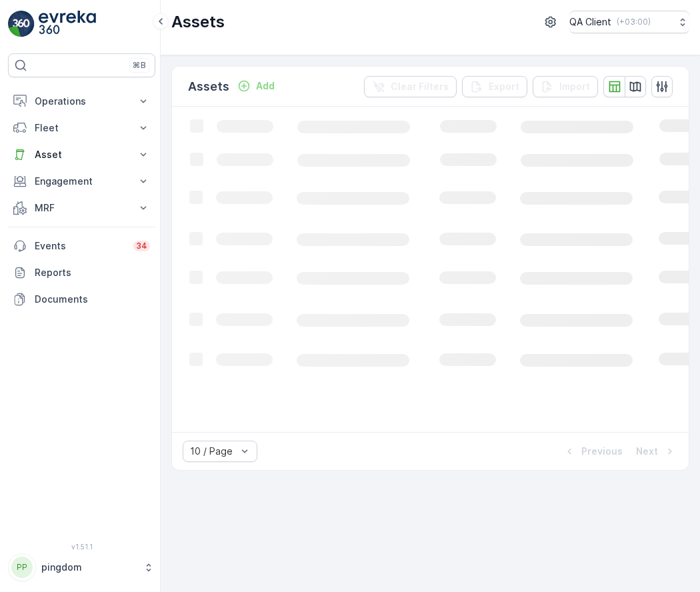 The height and width of the screenshot is (592, 700). I want to click on button: Export, so click(494, 86).